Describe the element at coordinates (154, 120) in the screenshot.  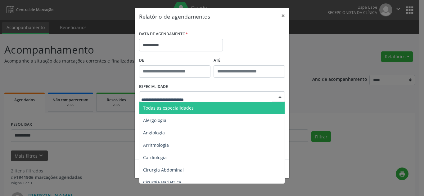
I see `span: Alergologia` at that location.